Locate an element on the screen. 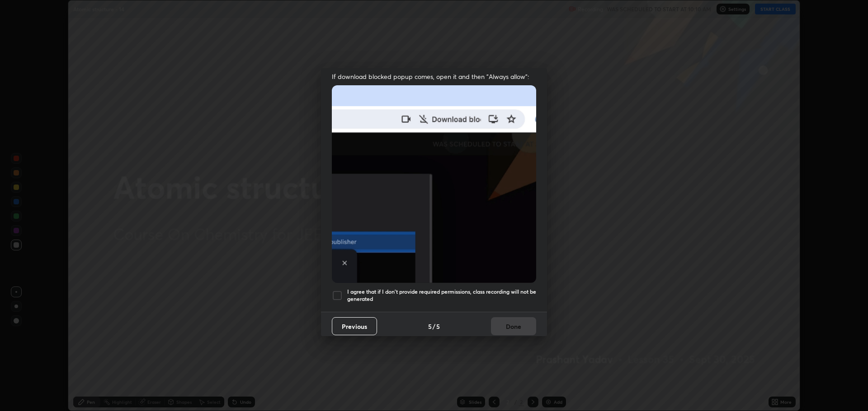  h5: I agree that if I don't provide required permissions, class recording will not be generated is located at coordinates (442, 295).